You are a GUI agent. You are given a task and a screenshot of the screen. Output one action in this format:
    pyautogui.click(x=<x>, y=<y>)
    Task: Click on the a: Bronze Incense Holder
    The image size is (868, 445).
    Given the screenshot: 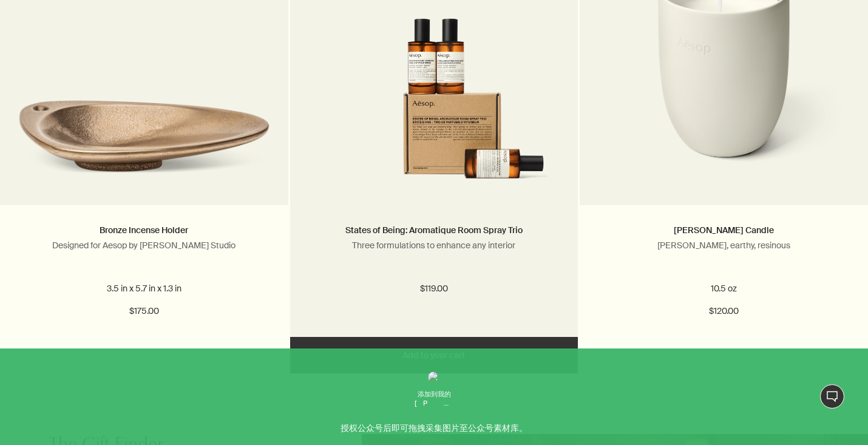 What is the action you would take?
    pyautogui.click(x=144, y=230)
    